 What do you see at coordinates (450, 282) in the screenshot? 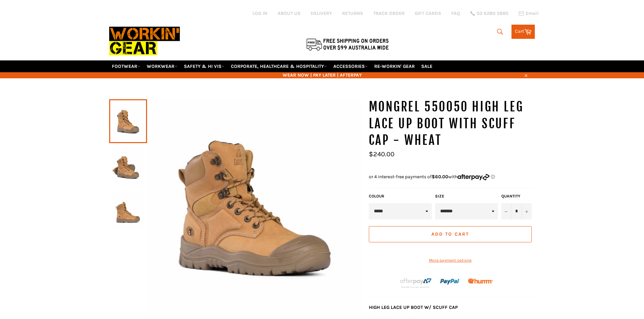
I see `img: paypal.png` at bounding box center [450, 282].